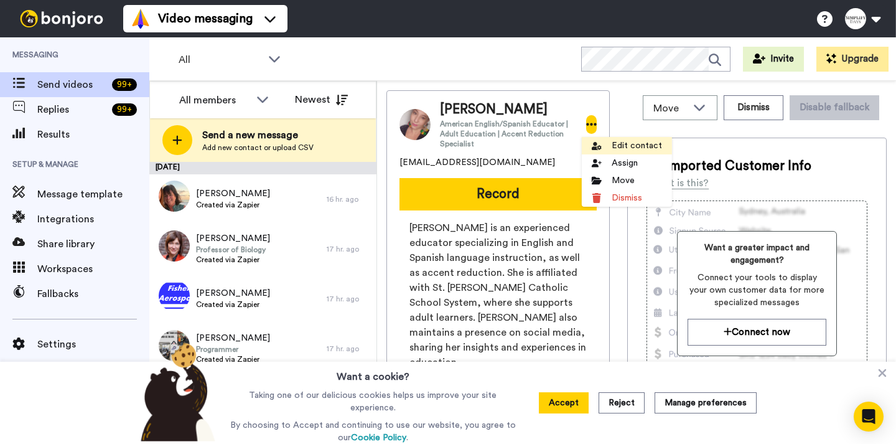 The height and width of the screenshot is (444, 896). I want to click on span: Results, so click(93, 134).